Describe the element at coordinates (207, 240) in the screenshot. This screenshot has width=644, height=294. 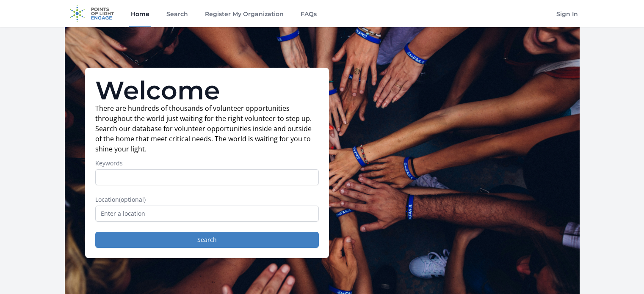
I see `button: Search` at that location.